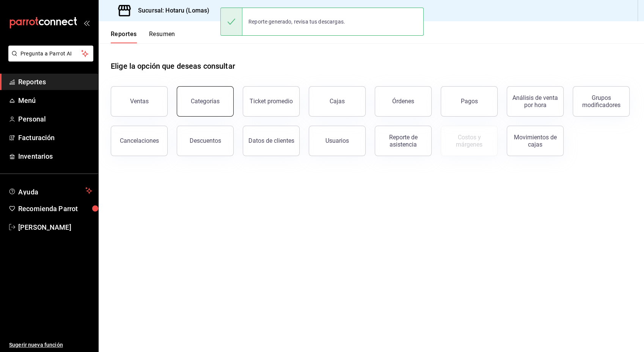 The height and width of the screenshot is (352, 644). What do you see at coordinates (403, 141) in the screenshot?
I see `button: Reporte de asistencia` at bounding box center [403, 141].